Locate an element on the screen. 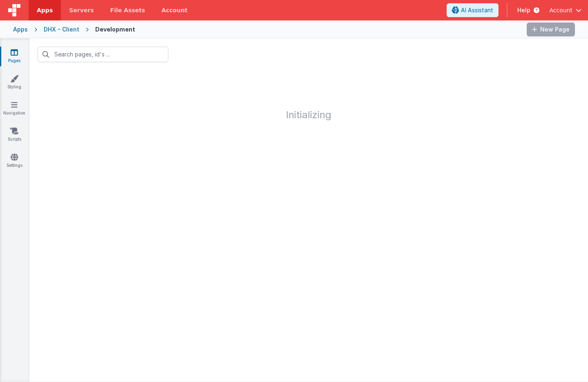  input: Search pages, id's ... is located at coordinates (103, 54).